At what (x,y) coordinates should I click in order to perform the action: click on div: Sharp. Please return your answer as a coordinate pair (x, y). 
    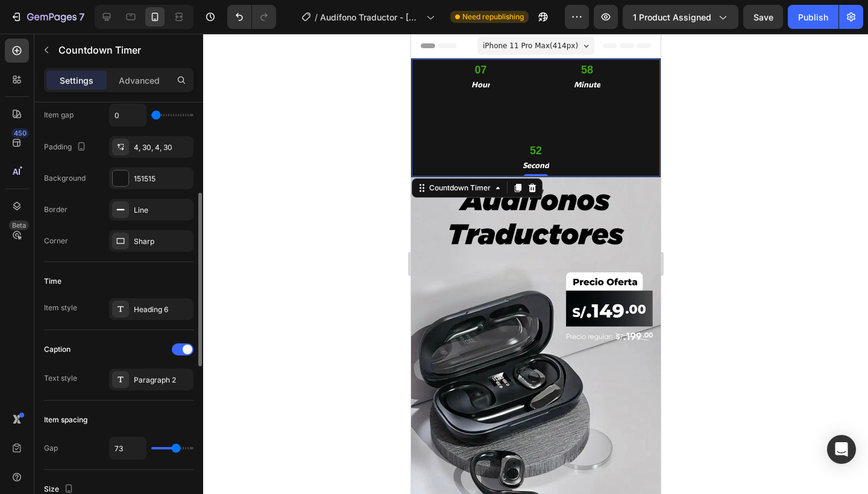
    Looking at the image, I should click on (162, 242).